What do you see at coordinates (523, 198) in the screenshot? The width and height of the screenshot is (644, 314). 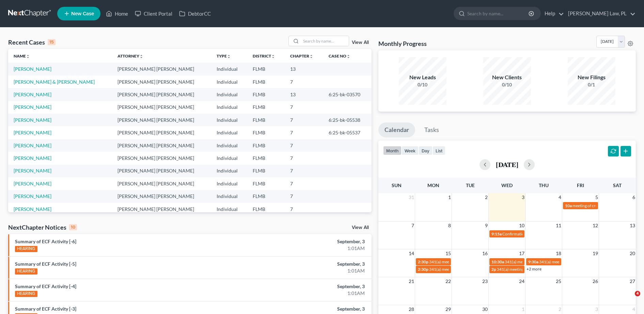 I see `span: 3` at bounding box center [523, 198].